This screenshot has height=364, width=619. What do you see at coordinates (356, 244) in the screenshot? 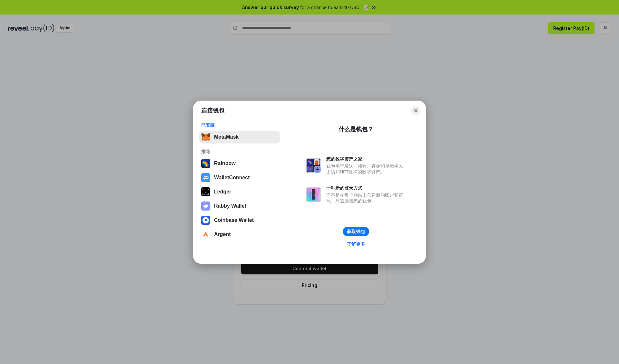
I see `a: 了解更多` at bounding box center [356, 244].